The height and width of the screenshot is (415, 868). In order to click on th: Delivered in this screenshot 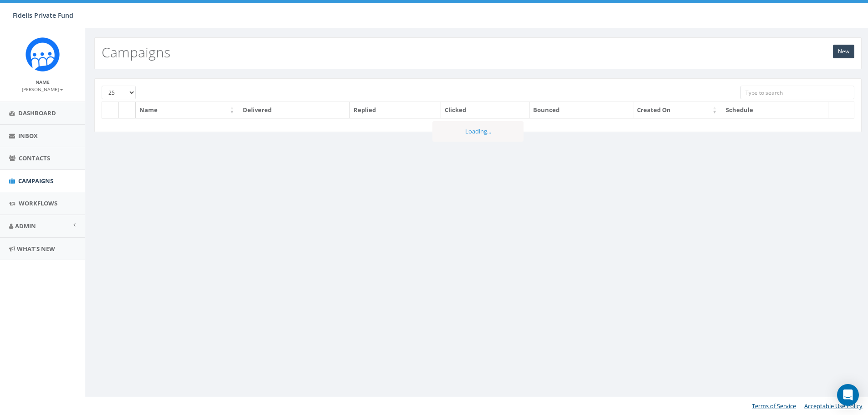, I will do `click(294, 110)`.